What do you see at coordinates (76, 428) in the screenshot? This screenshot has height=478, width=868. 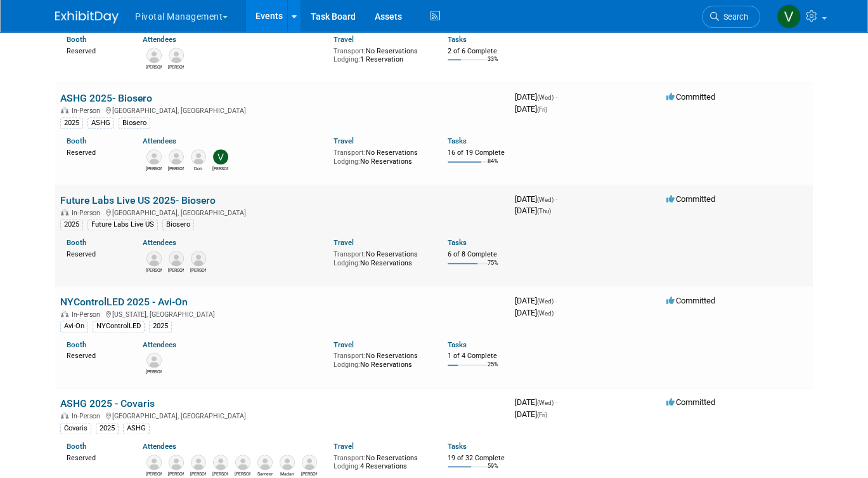 I see `div: Covaris` at bounding box center [76, 428].